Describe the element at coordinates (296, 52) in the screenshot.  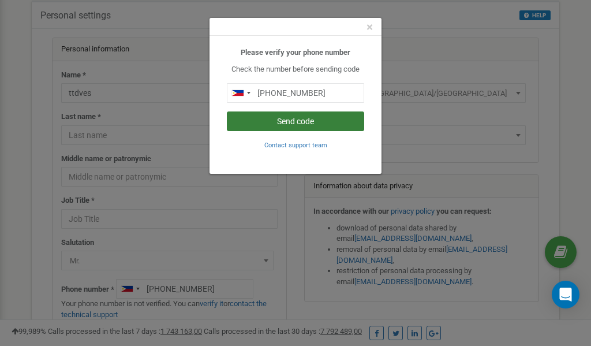
I see `b: Please verify your phone number` at that location.